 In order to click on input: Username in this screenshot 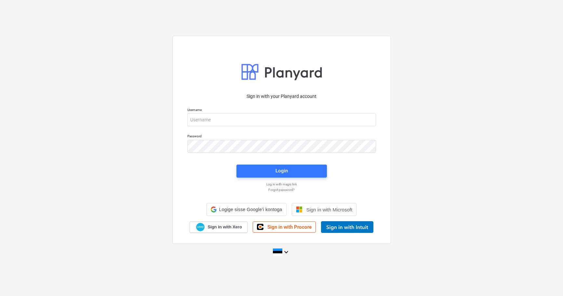, I will do `click(282, 120)`.